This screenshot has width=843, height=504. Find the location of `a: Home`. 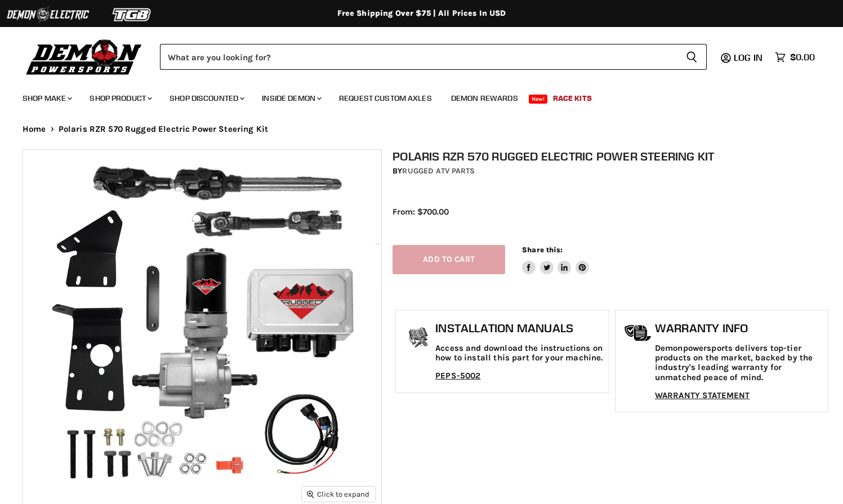

a: Home is located at coordinates (34, 129).